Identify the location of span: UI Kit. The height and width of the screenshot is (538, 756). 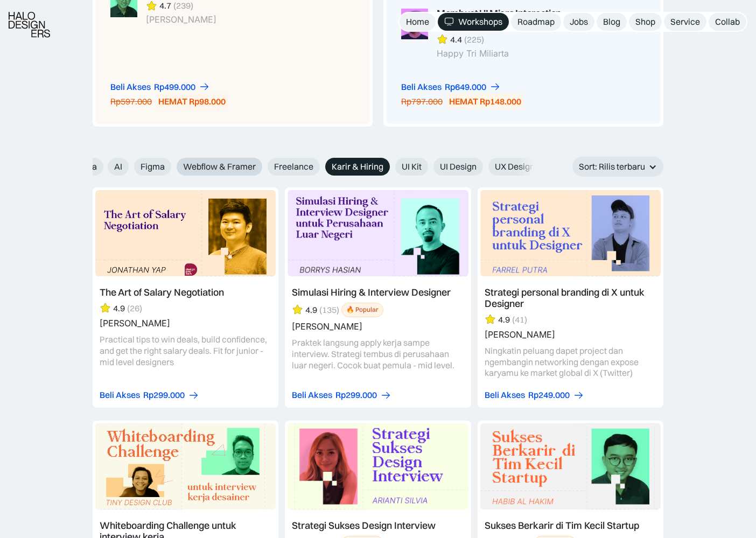
(412, 166).